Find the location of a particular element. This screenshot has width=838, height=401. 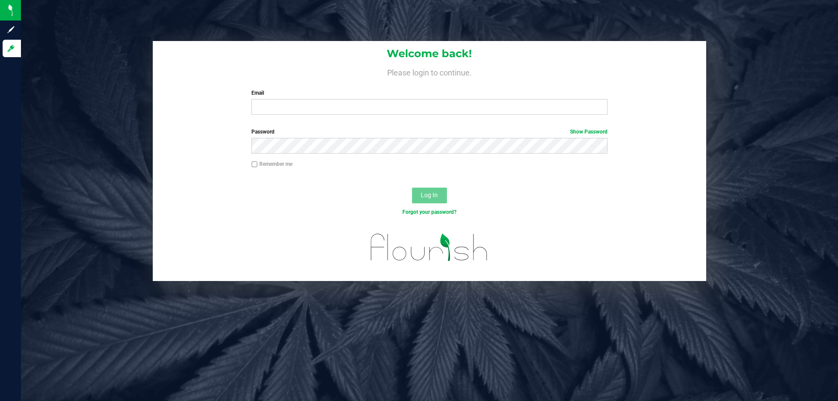

button: Log In is located at coordinates (430, 196).